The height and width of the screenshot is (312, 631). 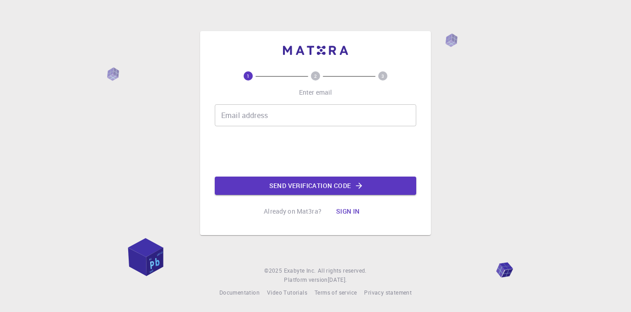 What do you see at coordinates (348, 212) in the screenshot?
I see `button: Sign in` at bounding box center [348, 212].